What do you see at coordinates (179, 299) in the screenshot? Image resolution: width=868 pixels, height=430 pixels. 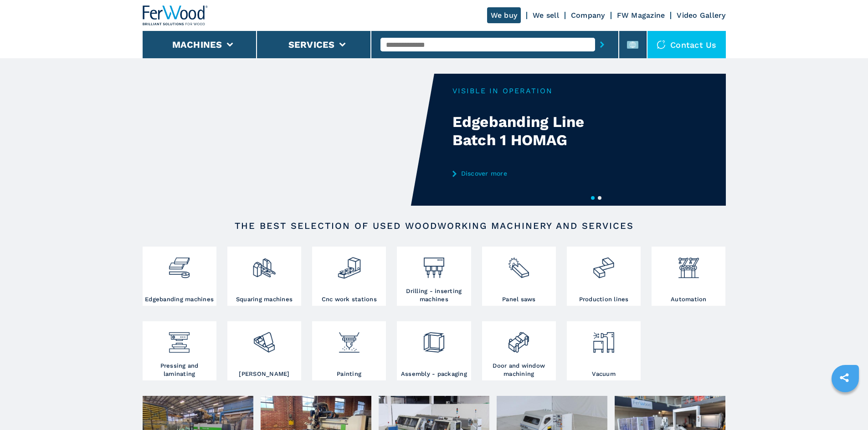 I see `h3: Edgebanding machines` at bounding box center [179, 299].